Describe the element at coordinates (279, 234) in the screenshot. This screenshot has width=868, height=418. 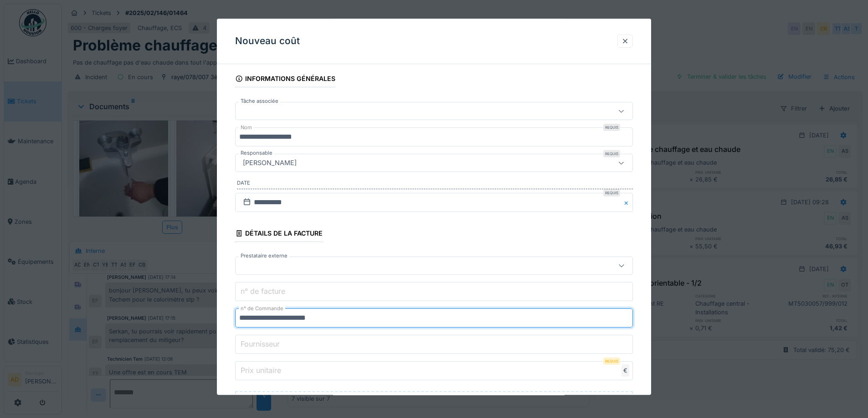
I see `div: Détails de la facture` at that location.